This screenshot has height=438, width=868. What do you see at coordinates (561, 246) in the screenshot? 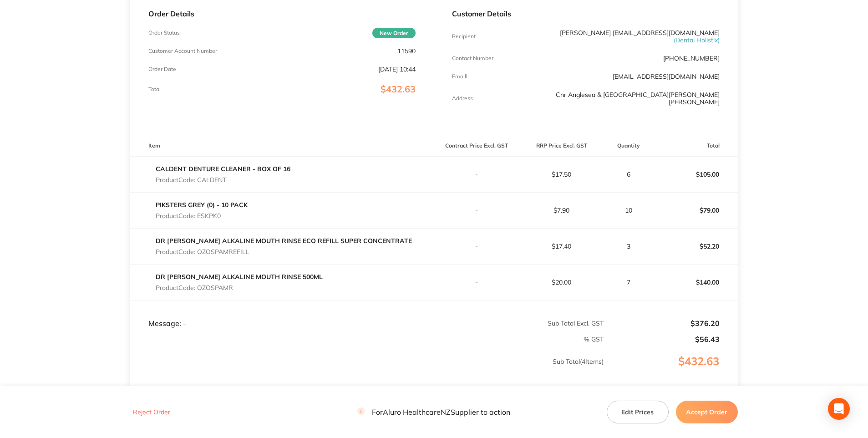
I see `p: $17.40` at bounding box center [561, 246].